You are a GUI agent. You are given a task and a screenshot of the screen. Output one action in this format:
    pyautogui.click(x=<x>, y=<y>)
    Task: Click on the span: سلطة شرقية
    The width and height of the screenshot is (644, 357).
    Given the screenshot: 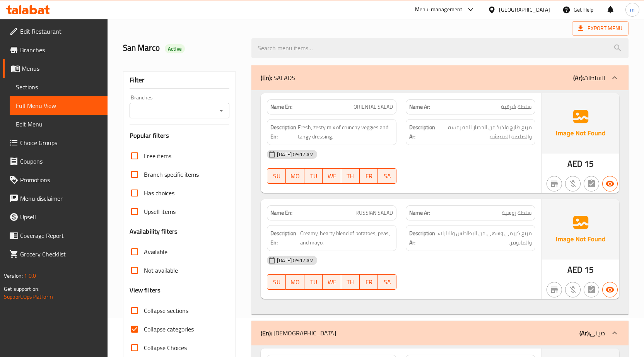 What is the action you would take?
    pyautogui.click(x=516, y=107)
    